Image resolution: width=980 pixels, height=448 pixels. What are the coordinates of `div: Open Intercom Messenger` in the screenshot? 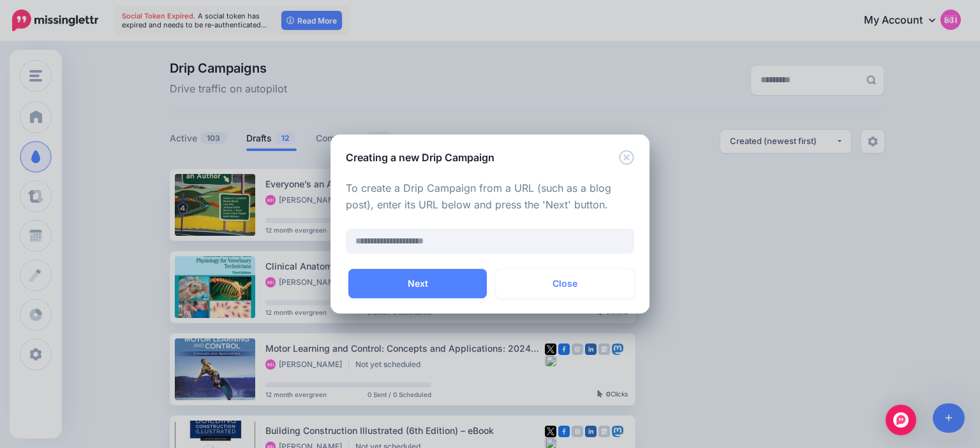 It's located at (901, 420).